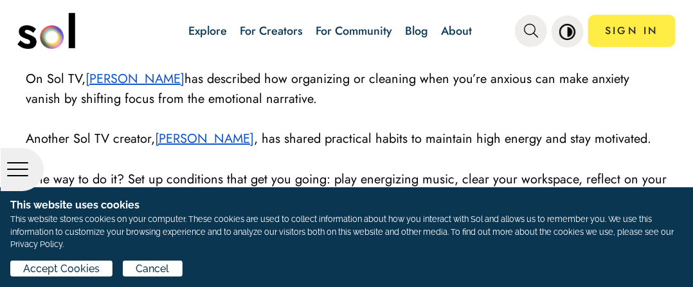  I want to click on span: On Sol TV,, so click(55, 78).